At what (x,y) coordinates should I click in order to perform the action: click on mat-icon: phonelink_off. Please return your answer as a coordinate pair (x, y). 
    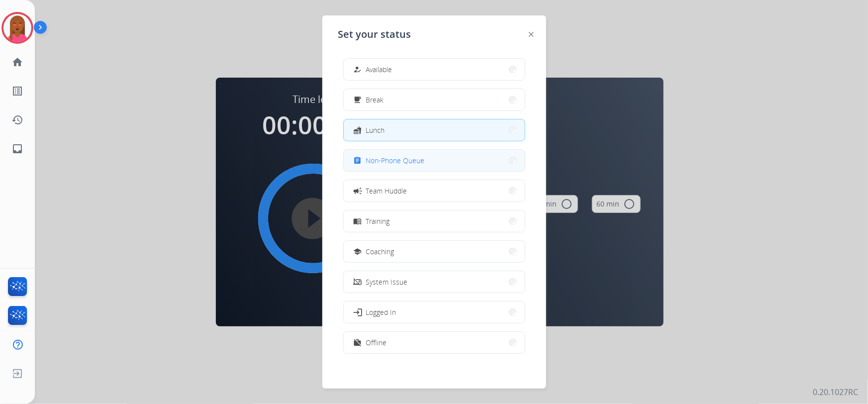
    Looking at the image, I should click on (357, 282).